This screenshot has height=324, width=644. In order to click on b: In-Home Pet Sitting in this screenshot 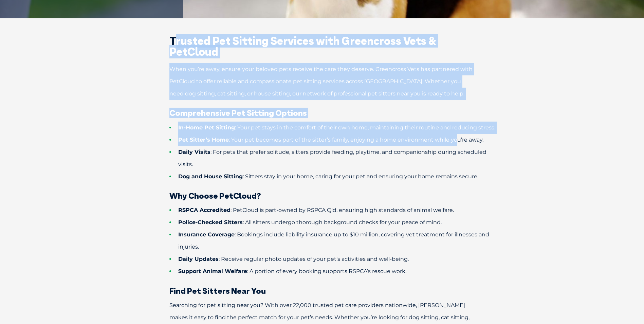, I will do `click(206, 128)`.